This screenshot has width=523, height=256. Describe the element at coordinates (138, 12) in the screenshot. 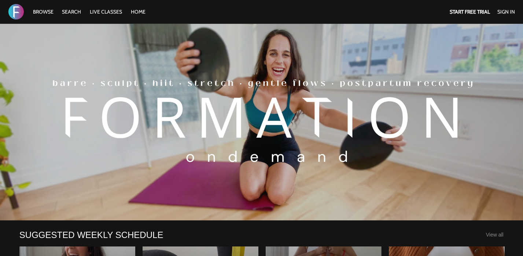

I see `a: HOME` at that location.